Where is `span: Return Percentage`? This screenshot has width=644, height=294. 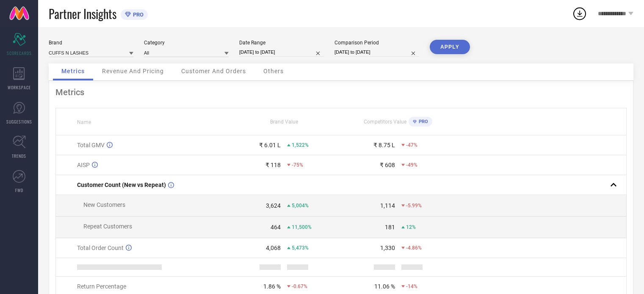 span: Return Percentage is located at coordinates (102, 286).